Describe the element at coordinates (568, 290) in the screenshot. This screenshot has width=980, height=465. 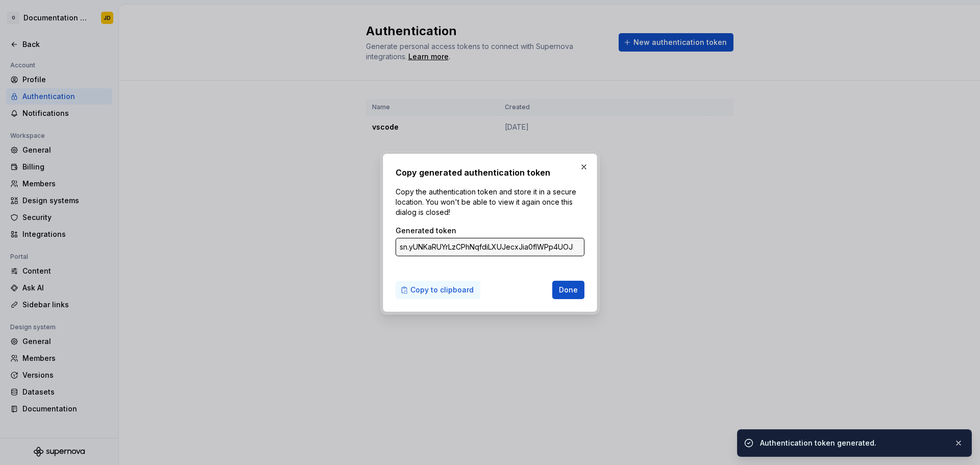
I see `button: Done` at that location.